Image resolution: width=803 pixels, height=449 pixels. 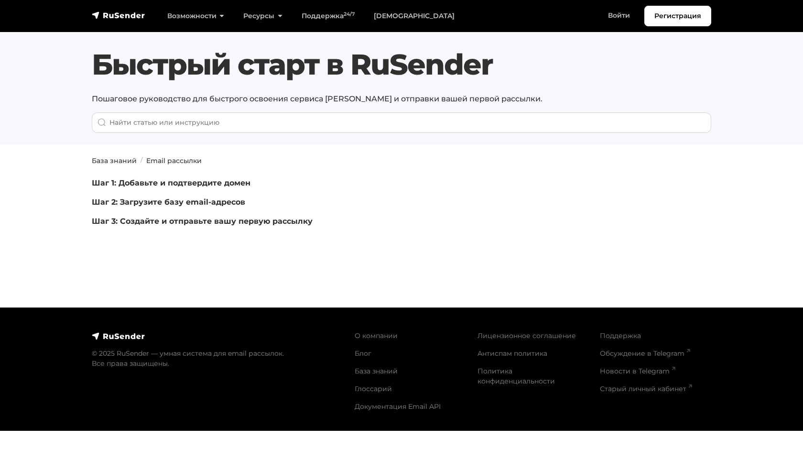 What do you see at coordinates (217, 358) in the screenshot?
I see `p: © 2025 RuSender — умная система для email рассылок. Все права защищены.` at bounding box center [217, 358].